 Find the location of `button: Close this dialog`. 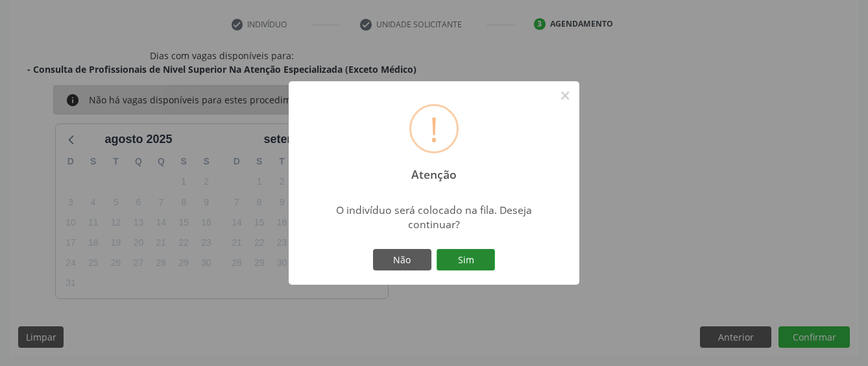

button: Close this dialog is located at coordinates (565, 95).